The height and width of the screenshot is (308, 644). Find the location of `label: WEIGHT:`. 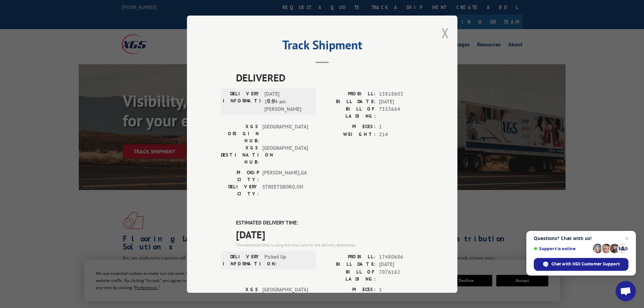

label: WEIGHT: is located at coordinates (349, 134).